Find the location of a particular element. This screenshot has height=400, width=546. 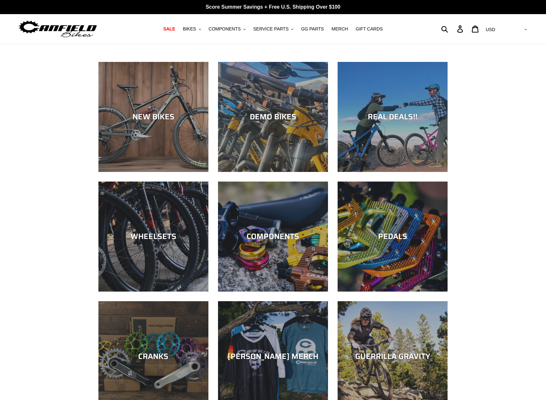

a: PEDALS is located at coordinates (393, 236).